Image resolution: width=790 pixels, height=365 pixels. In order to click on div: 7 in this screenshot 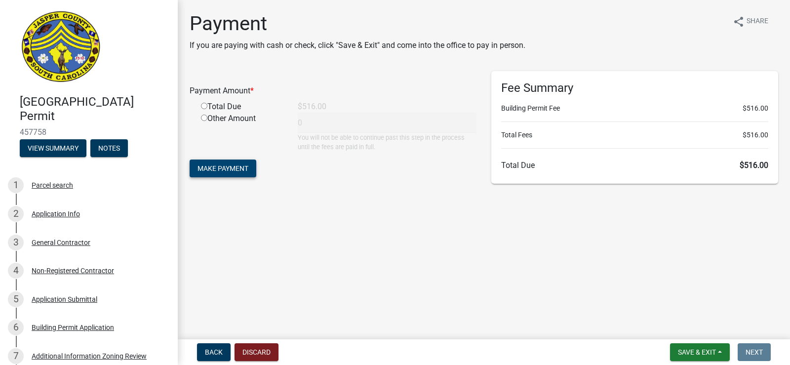, I will do `click(16, 356)`.